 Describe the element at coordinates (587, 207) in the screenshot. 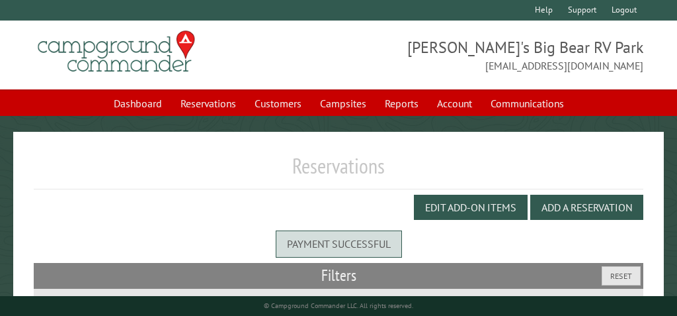

I see `button: Add a Reservation` at that location.